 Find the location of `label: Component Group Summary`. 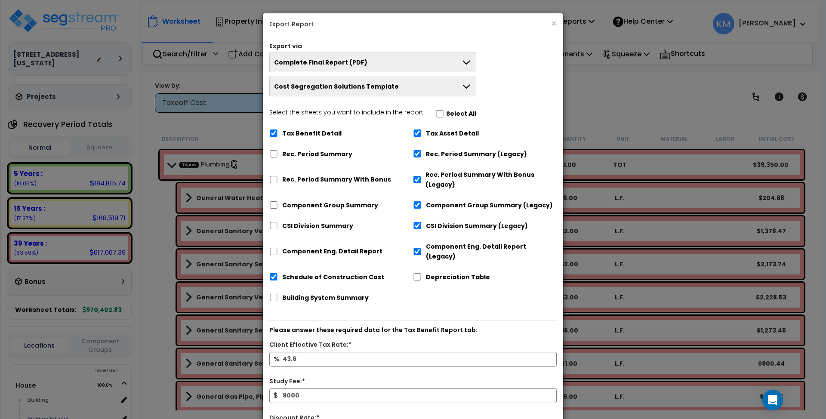

label: Component Group Summary is located at coordinates (330, 205).